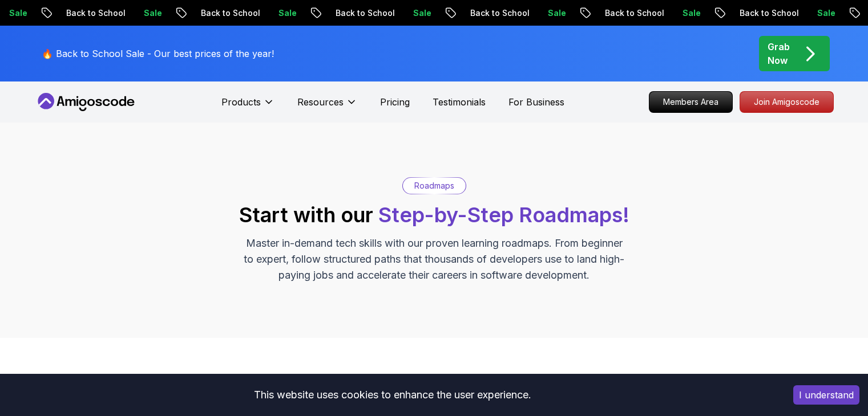 The height and width of the screenshot is (416, 868). I want to click on button: Accept cookies, so click(826, 395).